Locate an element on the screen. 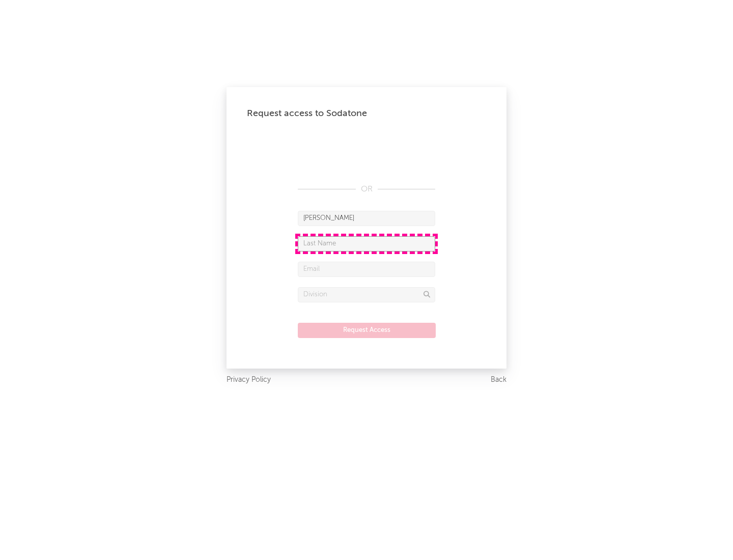  div: OR is located at coordinates (366, 189).